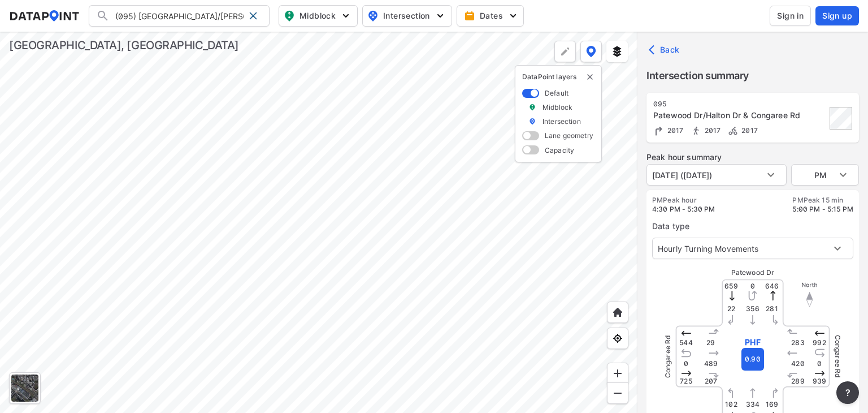 The image size is (868, 413). Describe the element at coordinates (696, 131) in the screenshot. I see `img: Pedestrian count` at that location.